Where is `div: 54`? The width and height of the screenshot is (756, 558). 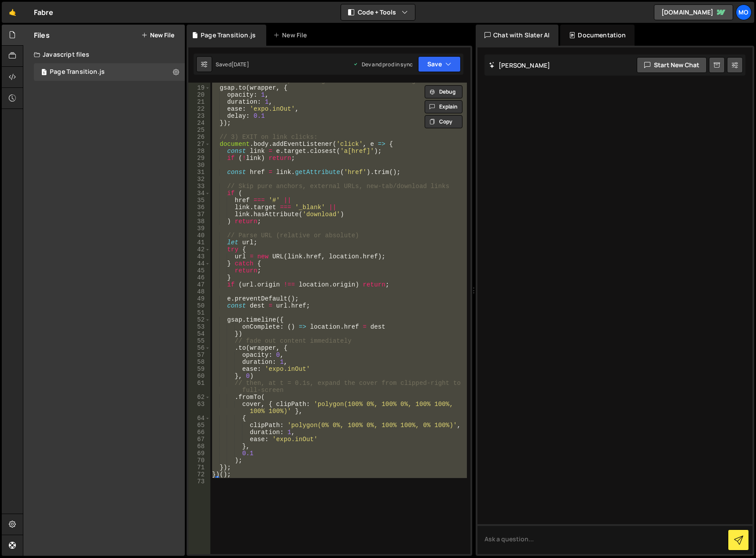 div: 54 is located at coordinates (199, 334).